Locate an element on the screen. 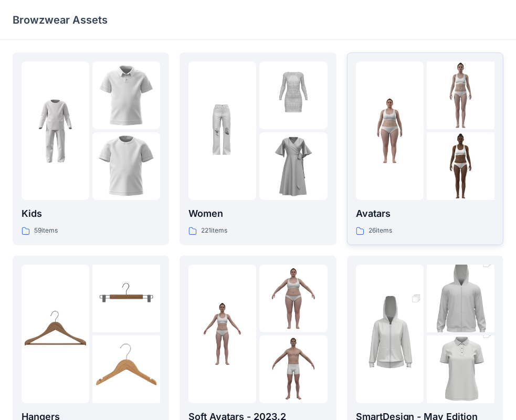 The height and width of the screenshot is (420, 516). a: folder 1folder 2folder 3Women221items is located at coordinates (258, 148).